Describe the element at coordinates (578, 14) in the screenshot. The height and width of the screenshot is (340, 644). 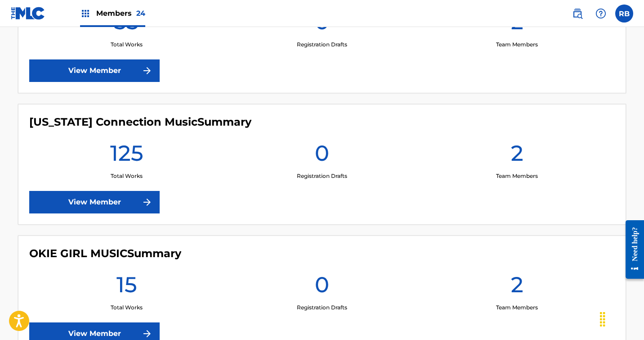
I see `img: search` at that location.